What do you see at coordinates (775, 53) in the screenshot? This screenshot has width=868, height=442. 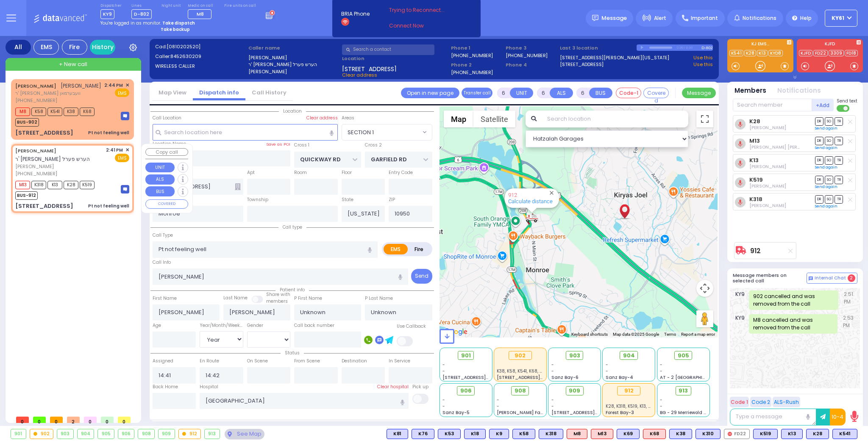 I see `a: KYD8` at bounding box center [775, 53].